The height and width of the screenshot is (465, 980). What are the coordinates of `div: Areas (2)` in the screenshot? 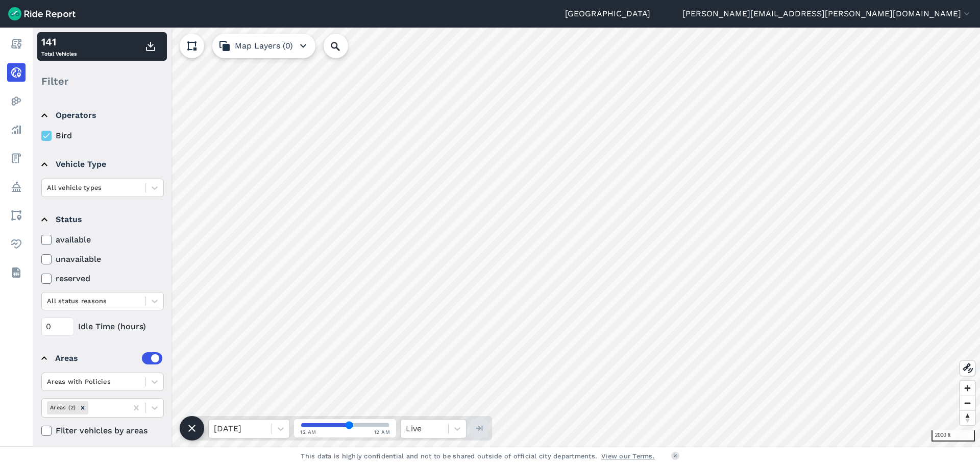 It's located at (61, 407).